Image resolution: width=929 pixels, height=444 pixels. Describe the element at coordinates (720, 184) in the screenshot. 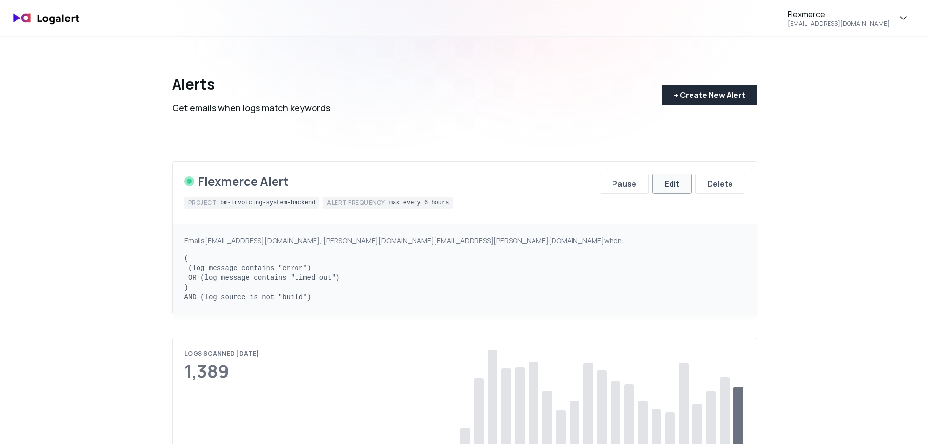

I see `button: Delete` at that location.